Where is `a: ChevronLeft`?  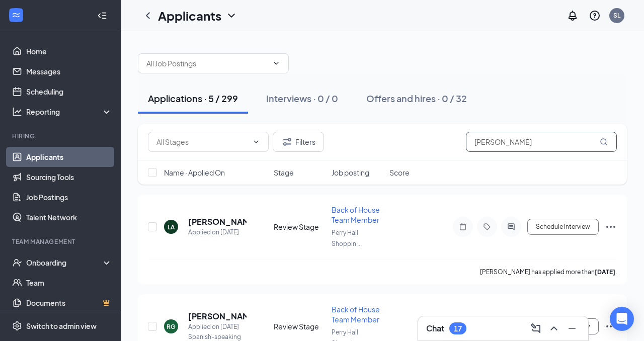
a: ChevronLeft is located at coordinates (148, 15).